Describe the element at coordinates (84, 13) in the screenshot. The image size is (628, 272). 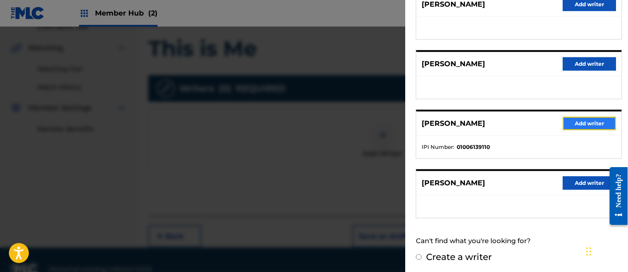
I see `img: Top Rightsholders` at that location.